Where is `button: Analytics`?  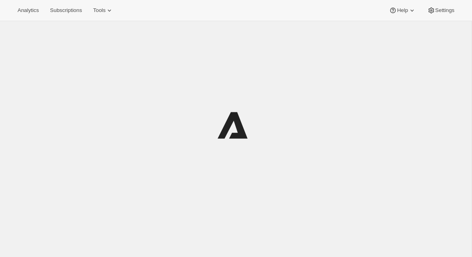
button: Analytics is located at coordinates (28, 10).